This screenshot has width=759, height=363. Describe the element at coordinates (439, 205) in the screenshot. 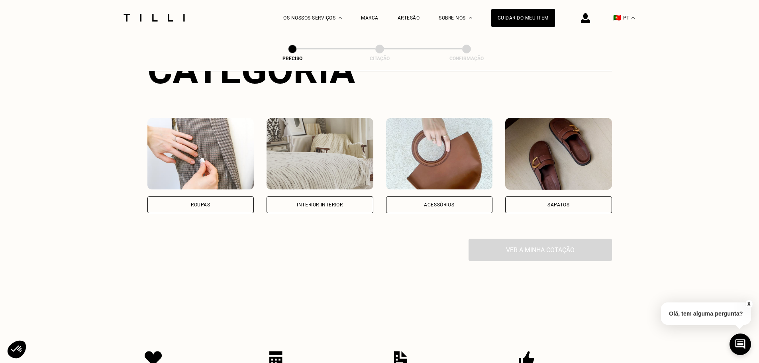

I see `div: Acessórios` at that location.